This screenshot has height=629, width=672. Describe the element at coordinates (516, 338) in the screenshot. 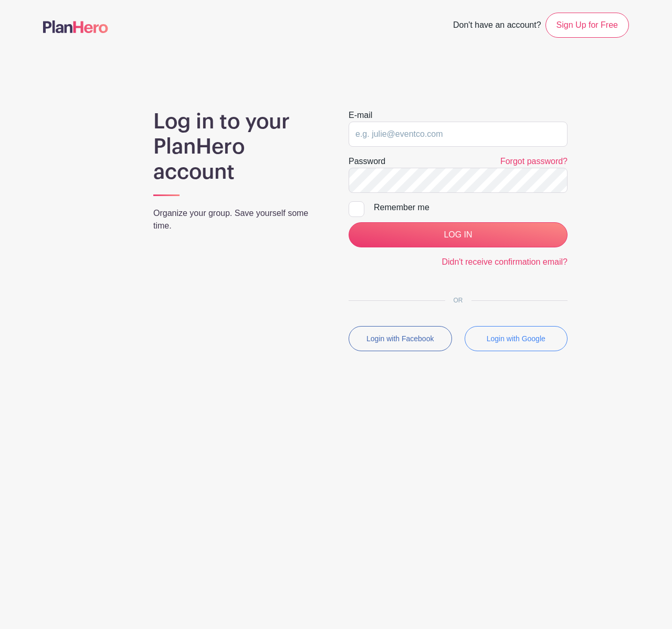

I see `button: Login with Google` at that location.